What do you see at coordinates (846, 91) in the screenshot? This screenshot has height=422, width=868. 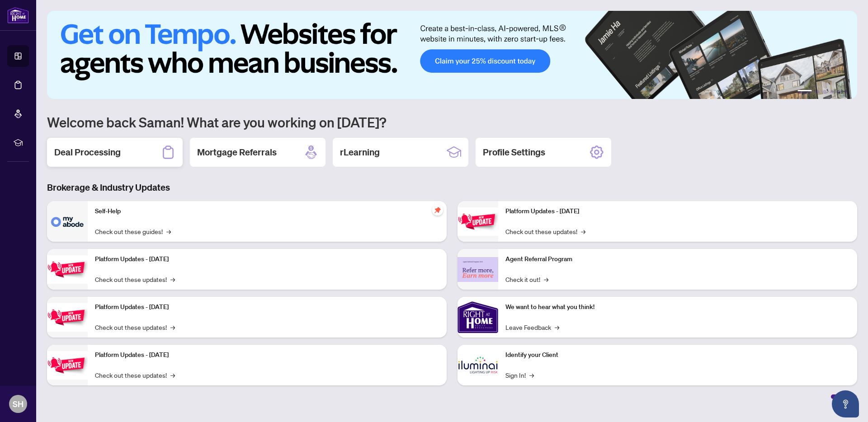 I see `button: 6` at bounding box center [846, 91].